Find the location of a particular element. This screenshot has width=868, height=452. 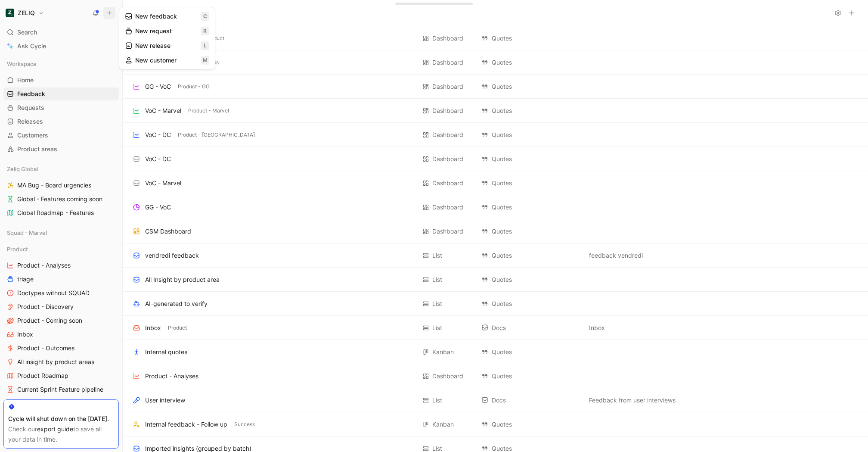

span: Product - Coming soon is located at coordinates (50, 321).